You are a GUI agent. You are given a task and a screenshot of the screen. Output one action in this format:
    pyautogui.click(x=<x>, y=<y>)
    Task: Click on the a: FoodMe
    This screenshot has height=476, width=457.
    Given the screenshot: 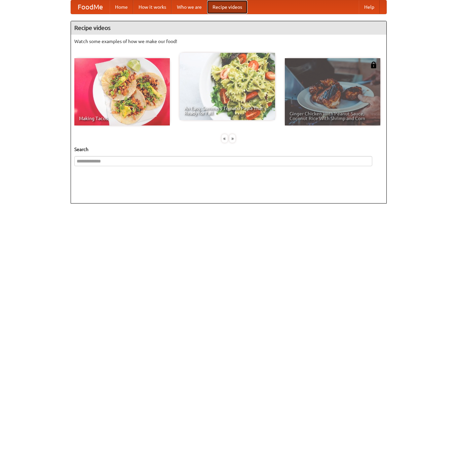 What is the action you would take?
    pyautogui.click(x=90, y=7)
    